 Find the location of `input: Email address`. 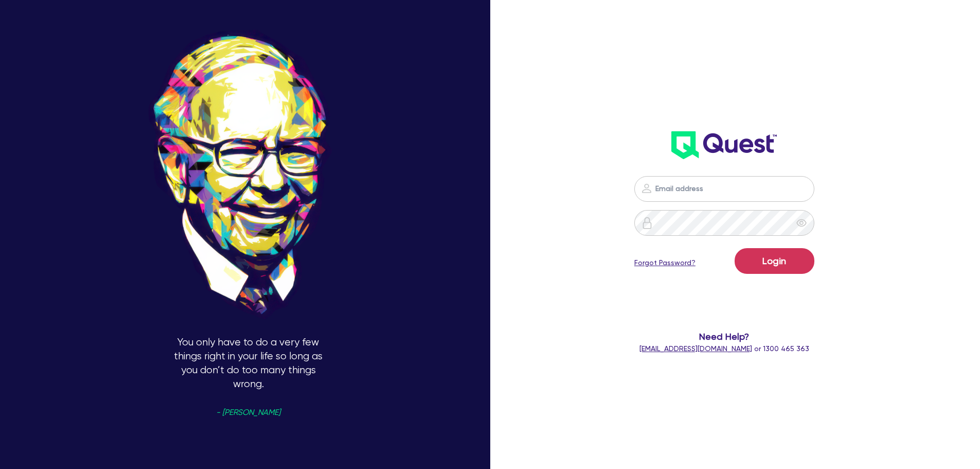

input: Email address is located at coordinates (725, 189).